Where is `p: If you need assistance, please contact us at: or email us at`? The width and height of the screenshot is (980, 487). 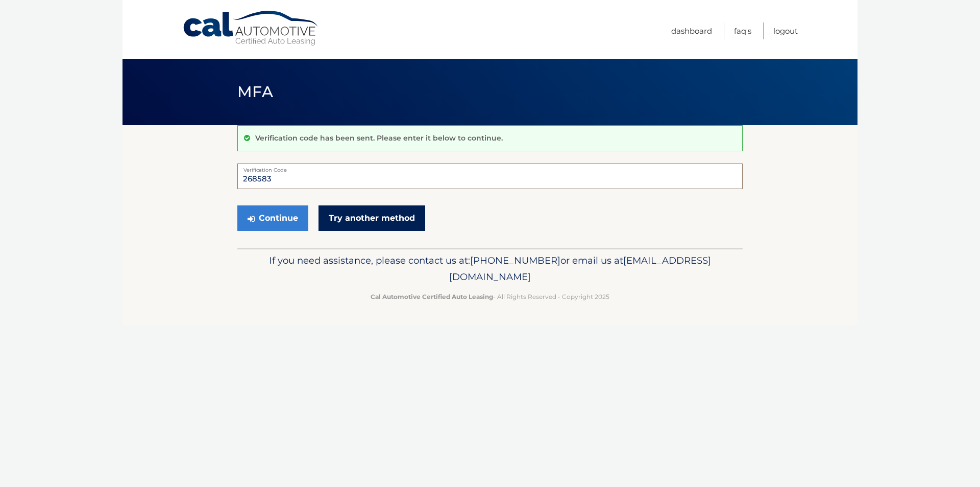 p: If you need assistance, please contact us at: or email us at is located at coordinates (490, 269).